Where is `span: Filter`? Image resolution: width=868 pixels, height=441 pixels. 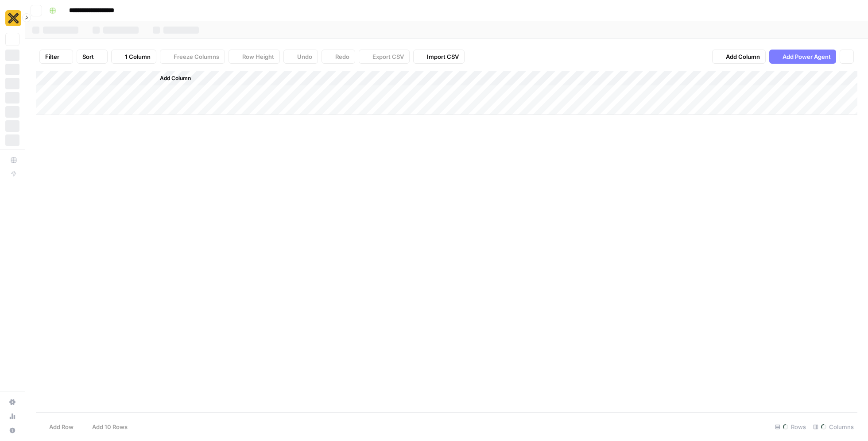 span: Filter is located at coordinates (52, 57).